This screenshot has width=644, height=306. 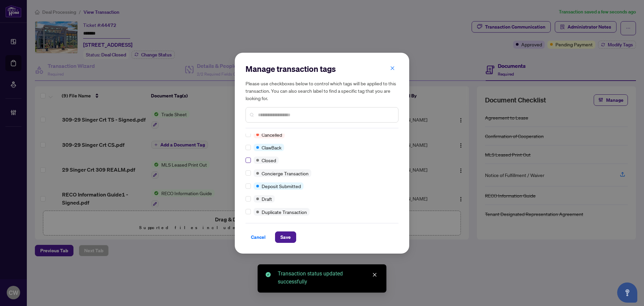 What do you see at coordinates (269, 160) in the screenshot?
I see `span: Closed` at bounding box center [269, 160].